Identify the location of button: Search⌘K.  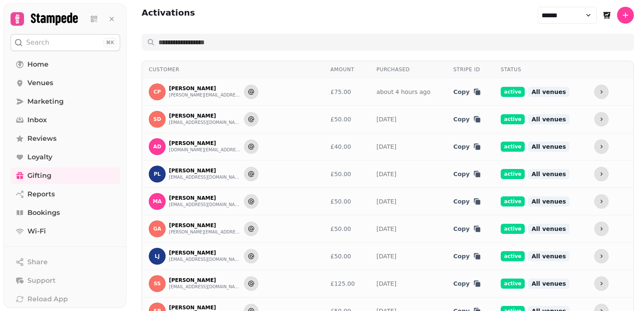
(65, 43).